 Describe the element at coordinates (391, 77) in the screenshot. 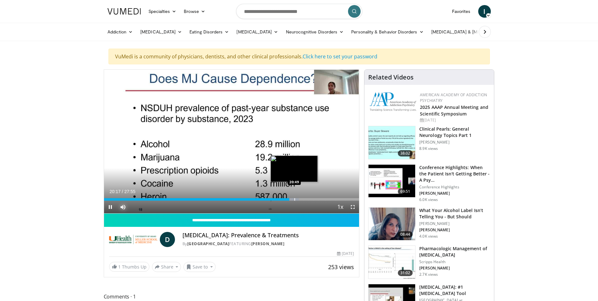

I see `h4: Related Videos` at that location.